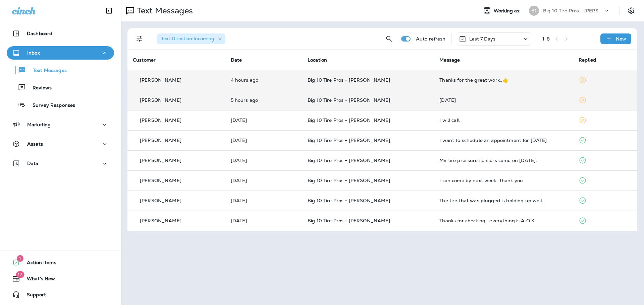  I want to click on button: Collapse Sidebar, so click(109, 11).